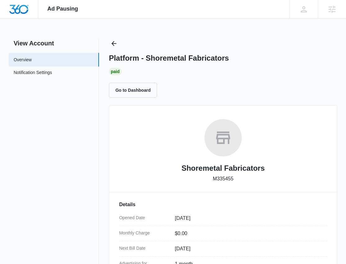  I want to click on span: Ad Pausing, so click(63, 9).